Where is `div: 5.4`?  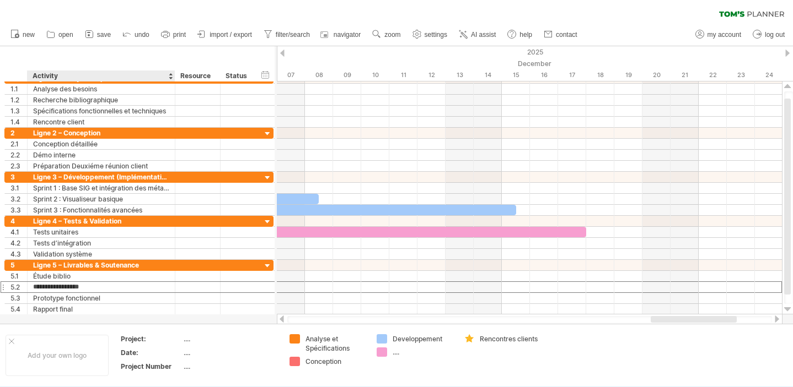
div: 5.4 is located at coordinates (19, 309).